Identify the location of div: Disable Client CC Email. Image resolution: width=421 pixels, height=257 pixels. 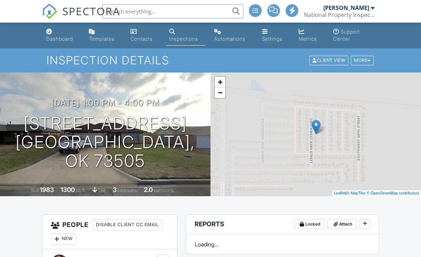
(127, 224).